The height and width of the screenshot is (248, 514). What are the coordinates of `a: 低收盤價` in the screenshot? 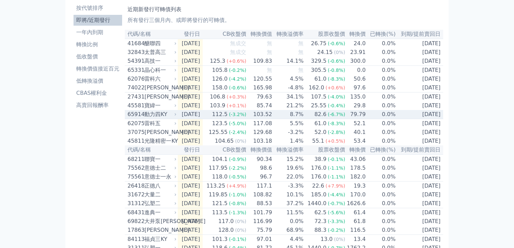 It's located at (98, 57).